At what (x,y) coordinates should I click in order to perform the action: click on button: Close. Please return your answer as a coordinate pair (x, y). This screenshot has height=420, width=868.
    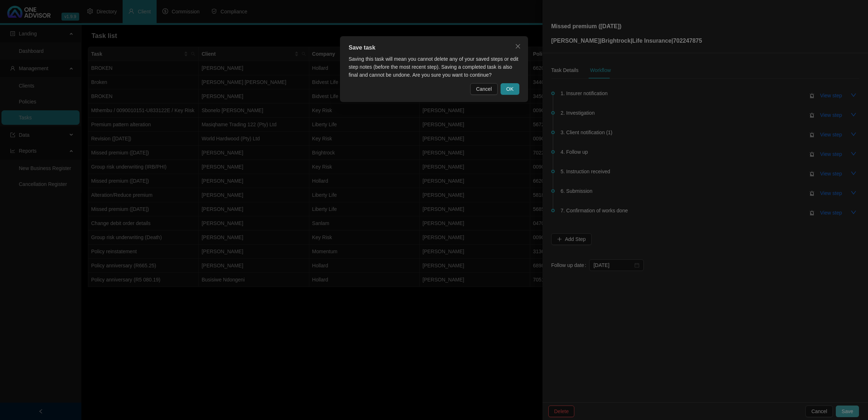
    Looking at the image, I should click on (518, 46).